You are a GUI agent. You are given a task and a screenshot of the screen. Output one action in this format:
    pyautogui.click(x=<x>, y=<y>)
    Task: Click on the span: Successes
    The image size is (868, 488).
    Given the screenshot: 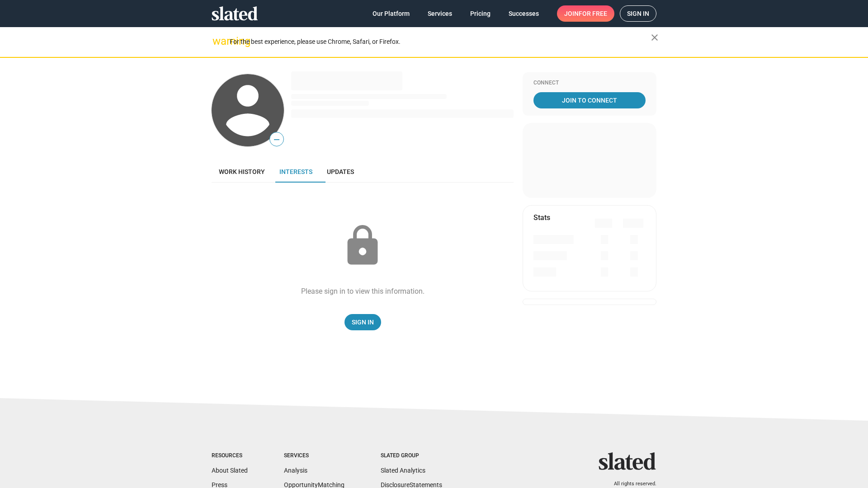 What is the action you would take?
    pyautogui.click(x=523, y=14)
    